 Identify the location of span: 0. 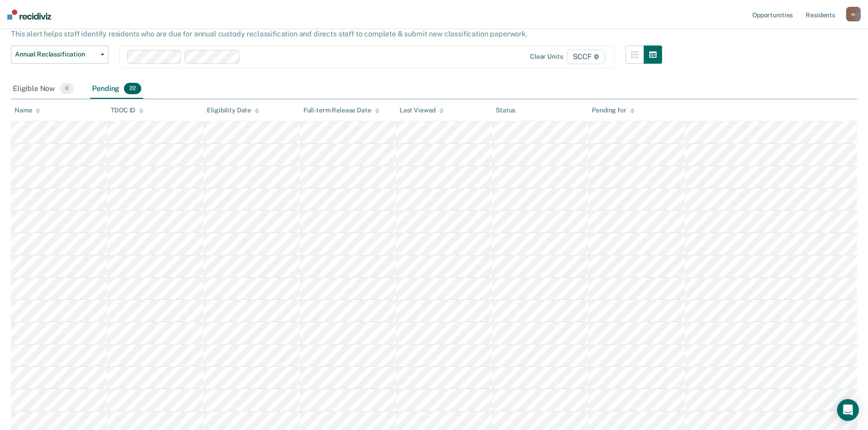
(67, 89).